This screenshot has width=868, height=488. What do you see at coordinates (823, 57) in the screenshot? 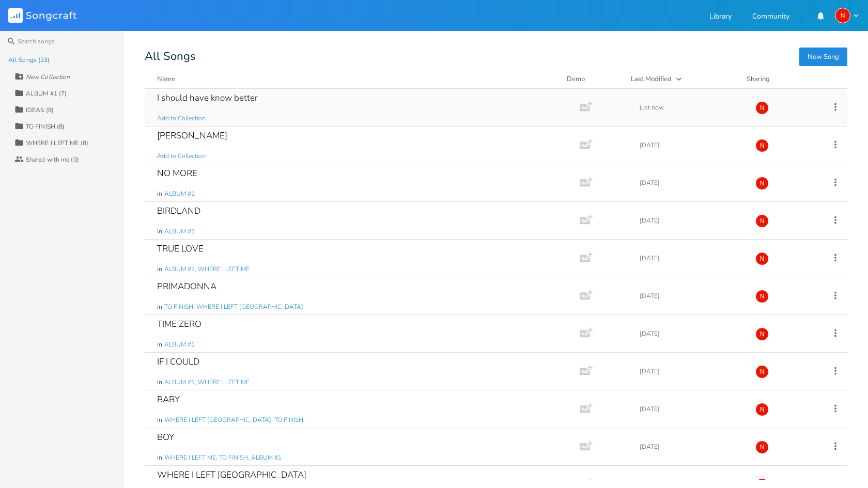
I see `button: New Song` at bounding box center [823, 57].